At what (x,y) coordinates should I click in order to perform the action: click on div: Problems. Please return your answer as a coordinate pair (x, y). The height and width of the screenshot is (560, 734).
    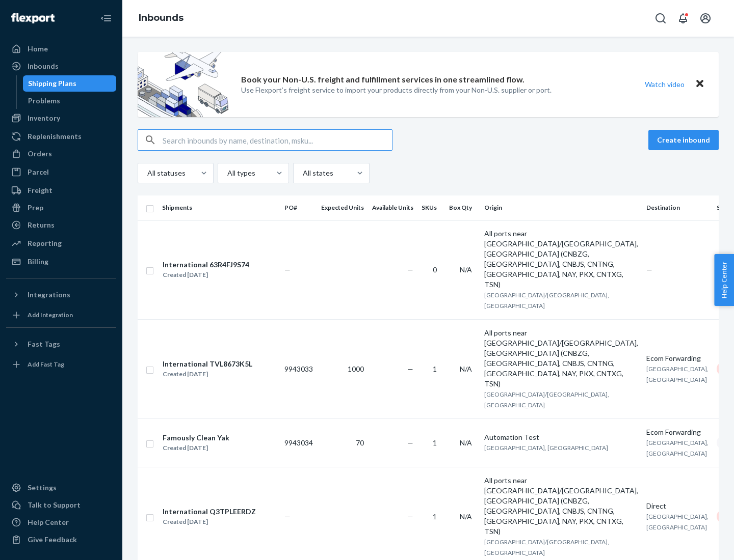
    Looking at the image, I should click on (44, 101).